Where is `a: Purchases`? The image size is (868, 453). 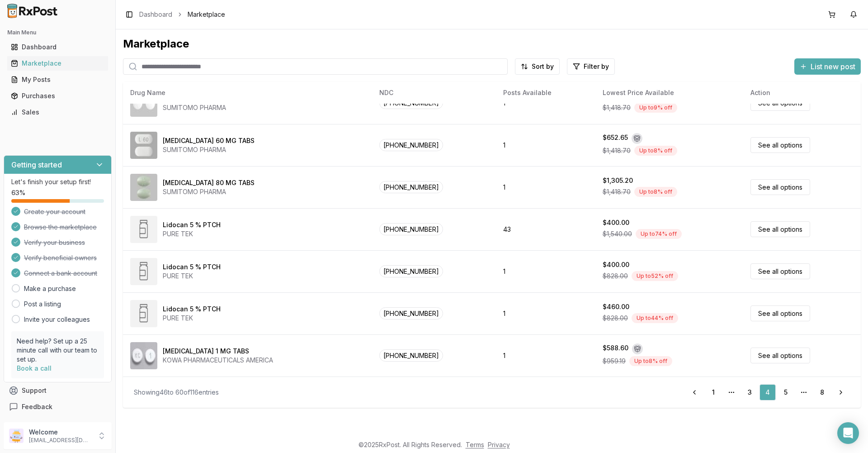
a: Purchases is located at coordinates (58, 96).